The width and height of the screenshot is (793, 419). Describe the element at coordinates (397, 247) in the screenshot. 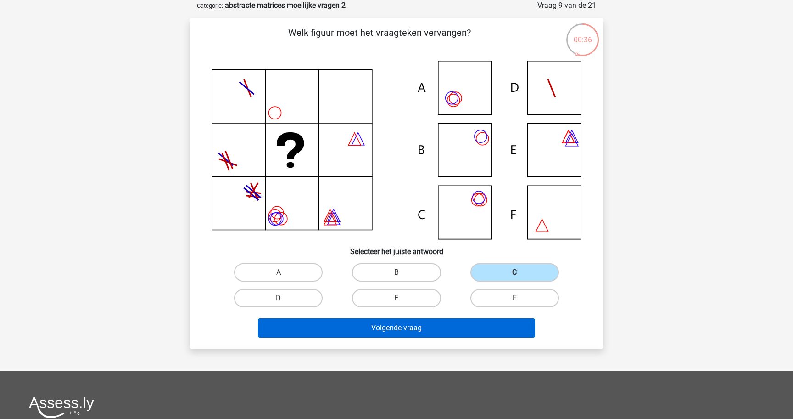

I see `h6: Selecteer het juiste antwoord` at that location.